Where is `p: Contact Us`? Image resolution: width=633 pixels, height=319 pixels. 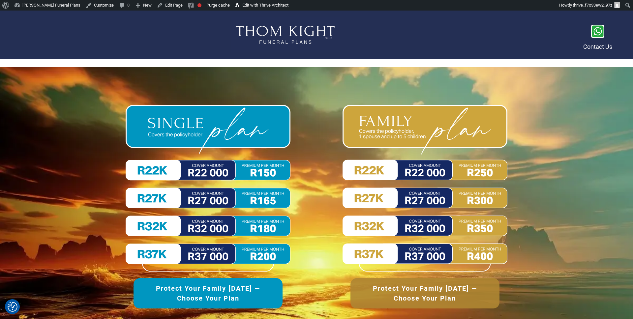 p: Contact Us is located at coordinates (598, 47).